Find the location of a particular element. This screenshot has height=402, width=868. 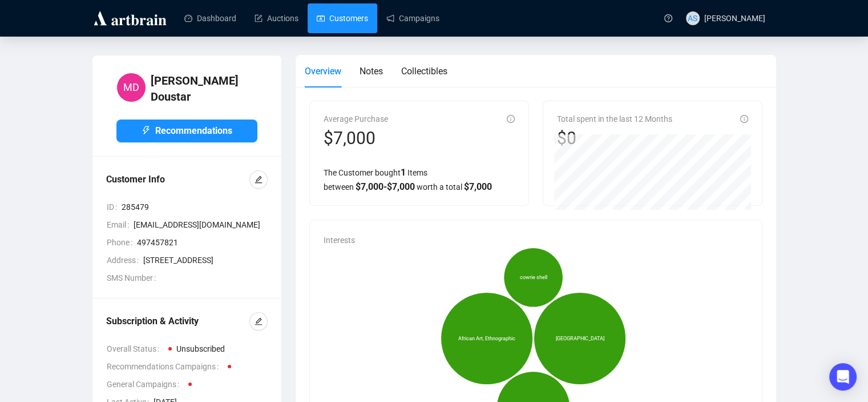

a: Customers is located at coordinates (343, 19).